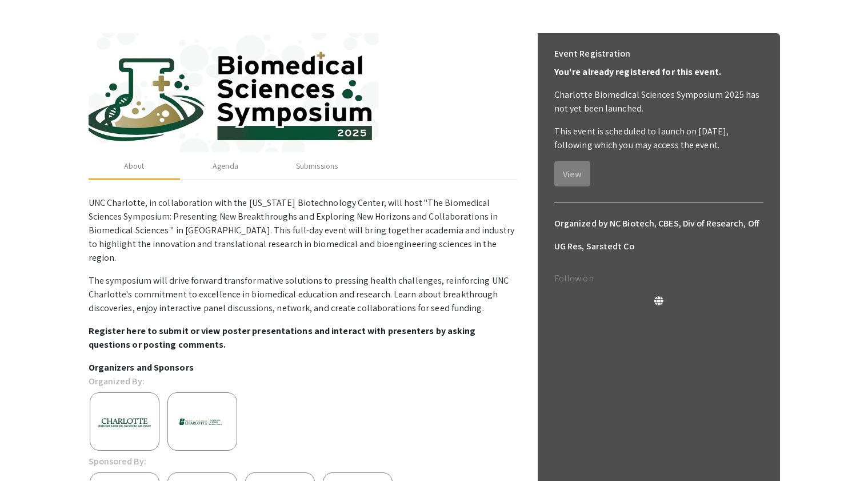 The height and width of the screenshot is (481, 868). Describe the element at coordinates (303, 93) in the screenshot. I see `img: c1384964-d4cf-4e9d-8fb0-60982fefffba.jpg` at that location.